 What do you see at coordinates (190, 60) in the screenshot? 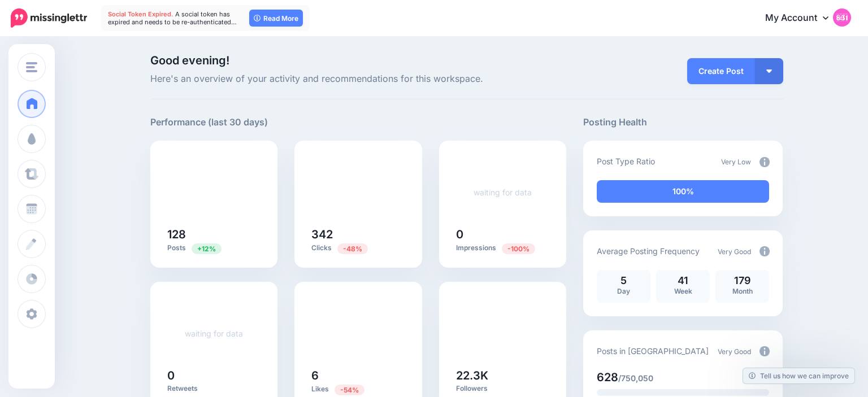
I see `span: Good evening!` at bounding box center [190, 60].